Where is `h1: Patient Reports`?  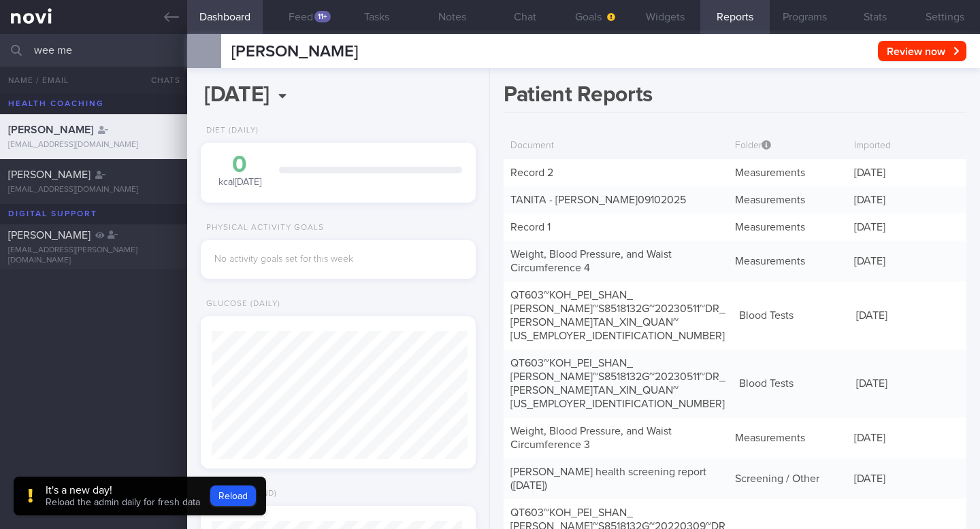
h1: Patient Reports is located at coordinates (735, 97).